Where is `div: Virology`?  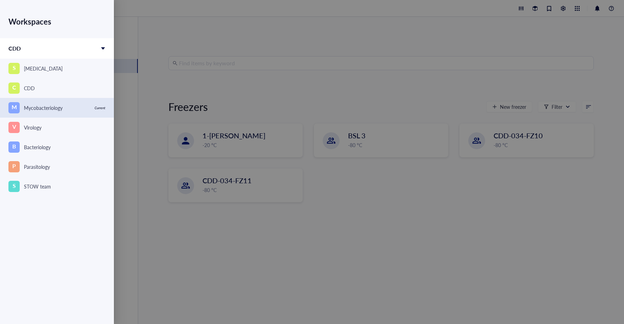
div: Virology is located at coordinates (33, 128).